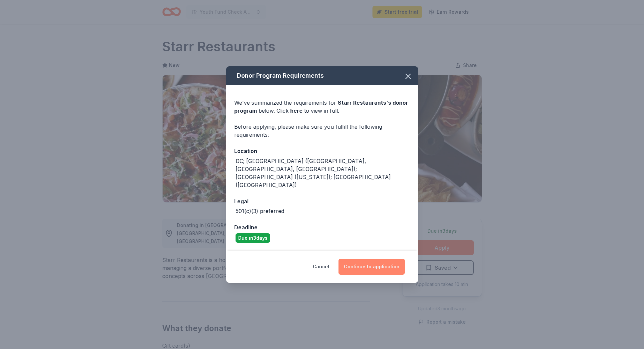  What do you see at coordinates (260, 211) in the screenshot?
I see `div: 501(c)(3) preferred` at bounding box center [260, 211].